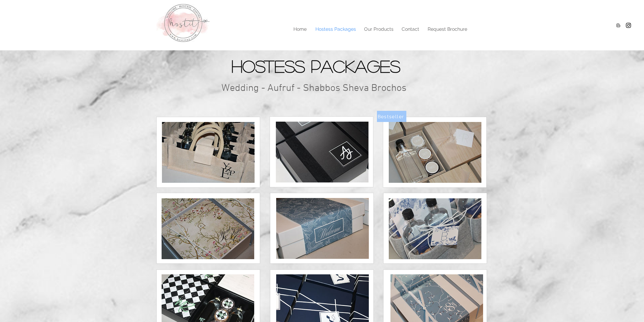 This screenshot has height=322, width=644. Describe the element at coordinates (335, 29) in the screenshot. I see `a: Hostess Packages` at that location.